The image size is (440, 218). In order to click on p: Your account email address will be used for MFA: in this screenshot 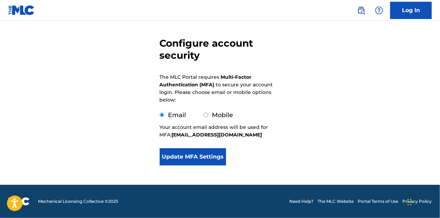, I will do `click(220, 131)`.